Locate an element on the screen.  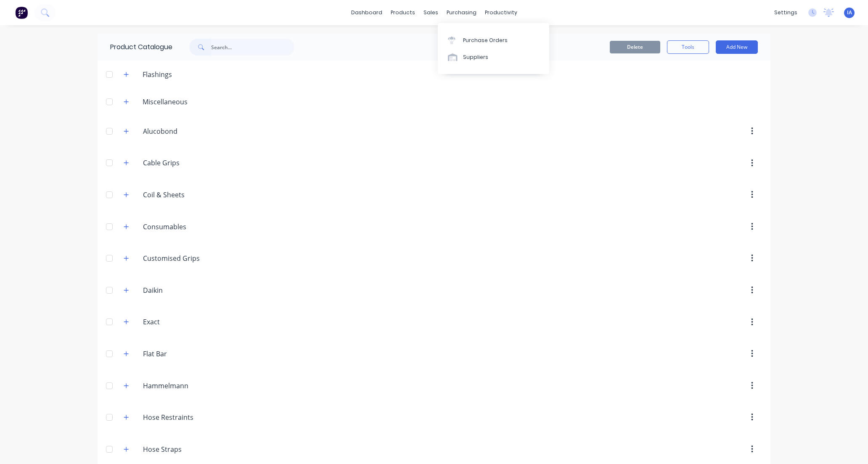
button: Add New is located at coordinates (737, 47).